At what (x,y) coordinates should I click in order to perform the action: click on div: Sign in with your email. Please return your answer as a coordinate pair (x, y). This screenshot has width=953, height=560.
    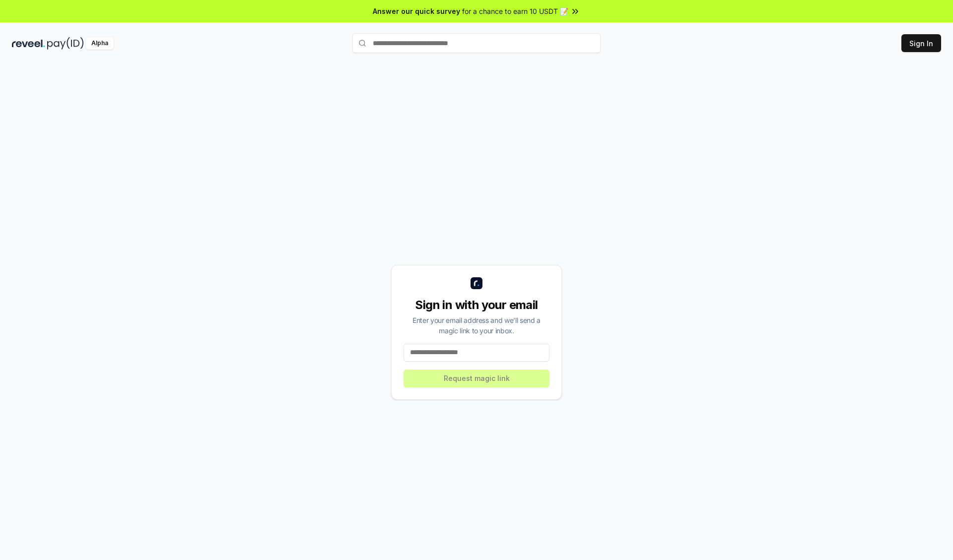
    Looking at the image, I should click on (476, 305).